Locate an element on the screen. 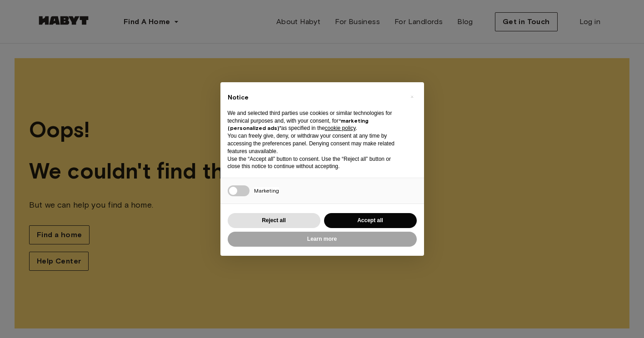  p: You can freely give, deny, or withdraw your consent at any time by accessing the preferences pane... is located at coordinates (315, 144).